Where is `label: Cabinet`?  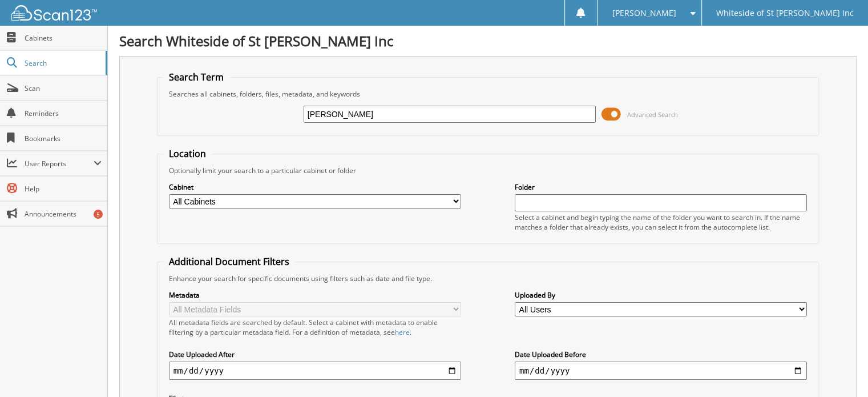 label: Cabinet is located at coordinates (315, 187).